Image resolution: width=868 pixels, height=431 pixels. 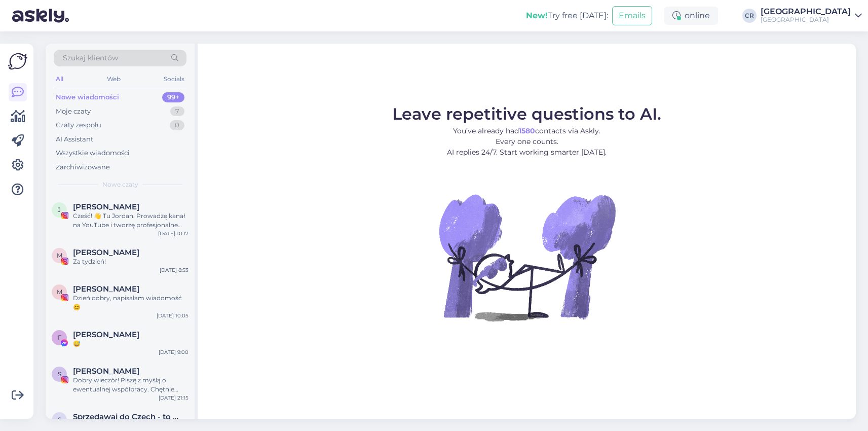 I want to click on div: Czaty zespołu, so click(x=78, y=125).